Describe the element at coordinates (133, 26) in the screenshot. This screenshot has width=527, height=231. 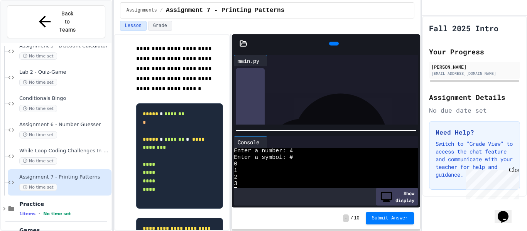
I see `button: Lesson` at that location.